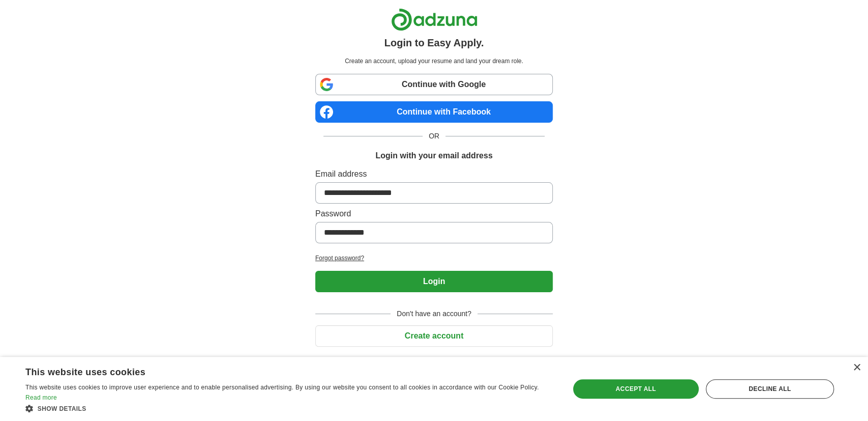 The image size is (868, 421). I want to click on div: Accept all, so click(635, 389).